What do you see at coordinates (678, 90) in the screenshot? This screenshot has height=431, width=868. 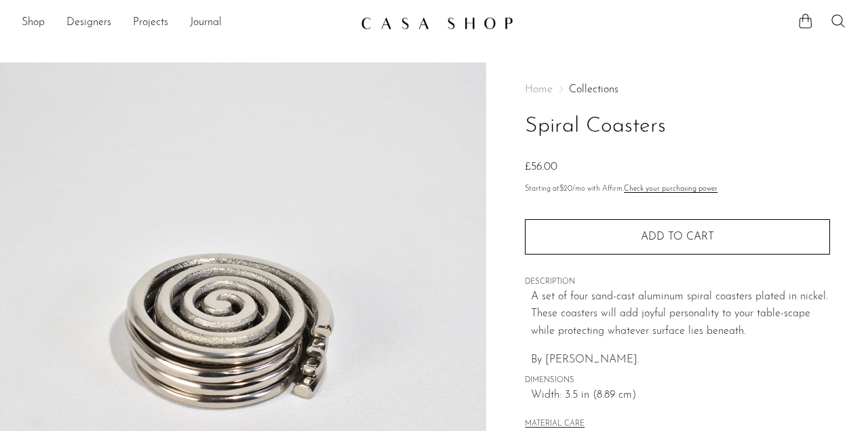 I see `nav: Breadcrumbs` at bounding box center [678, 90].